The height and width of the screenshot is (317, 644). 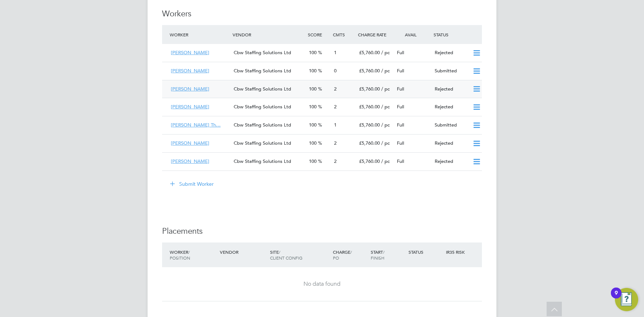 What do you see at coordinates (343, 34) in the screenshot?
I see `div: Cmts` at bounding box center [343, 34].